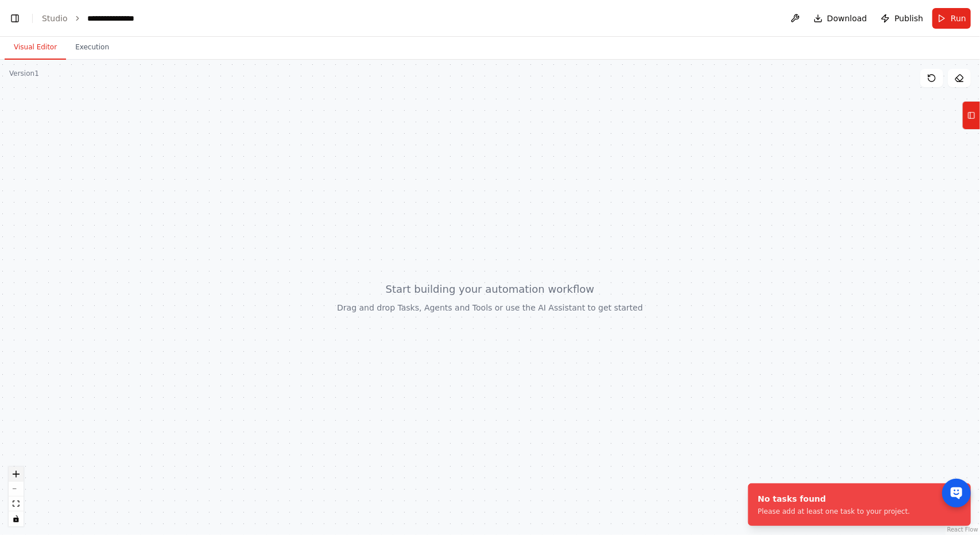 This screenshot has width=980, height=535. I want to click on nav: breadcrumb, so click(94, 18).